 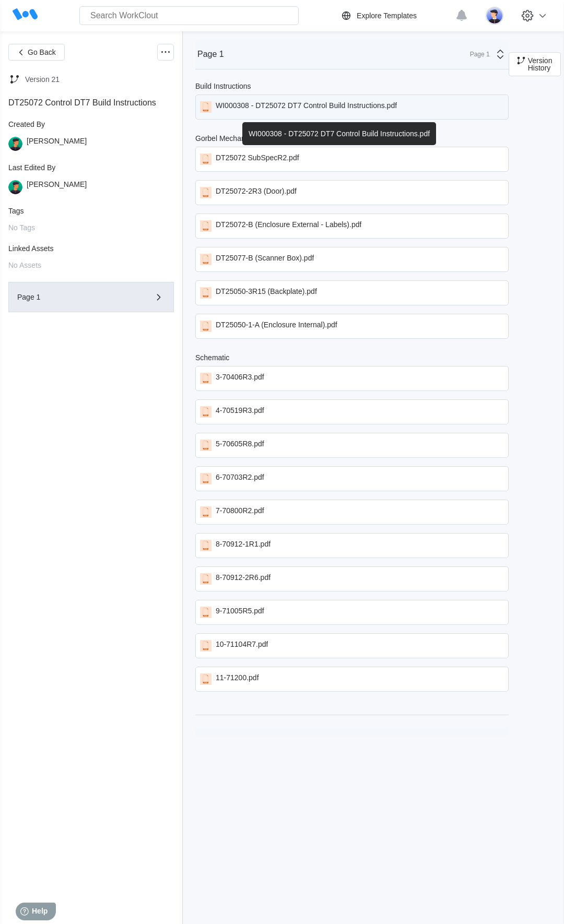 I want to click on div: 7-70800R2.pdf, so click(x=239, y=513).